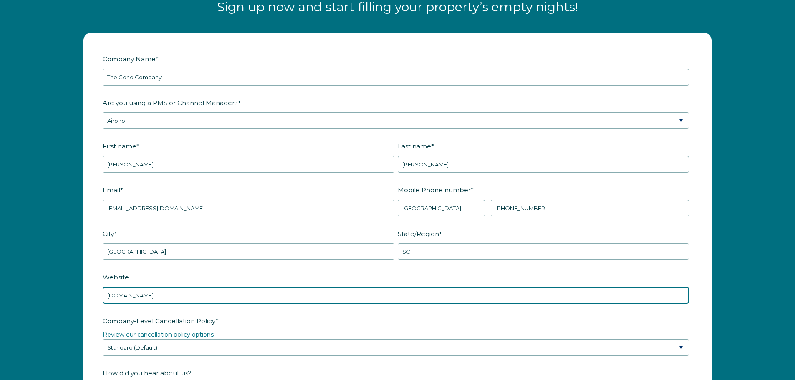 This screenshot has height=380, width=795. Describe the element at coordinates (111, 190) in the screenshot. I see `span: Email` at that location.